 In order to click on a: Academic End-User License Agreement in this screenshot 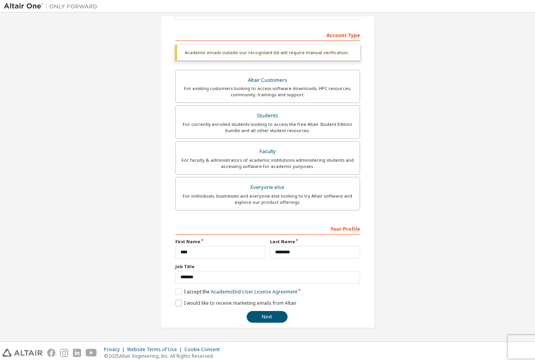, I will do `click(254, 292)`.